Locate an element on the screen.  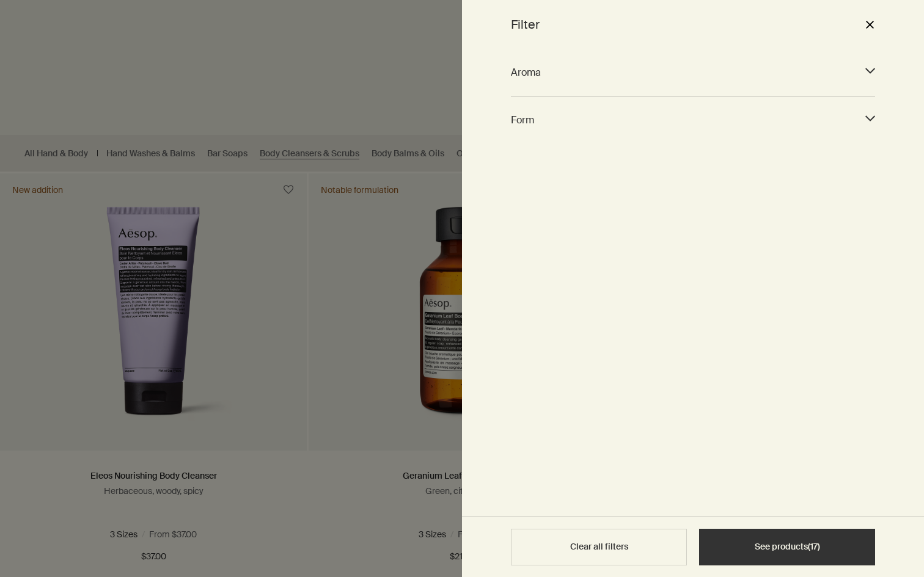
button: Close is located at coordinates (869, 25).